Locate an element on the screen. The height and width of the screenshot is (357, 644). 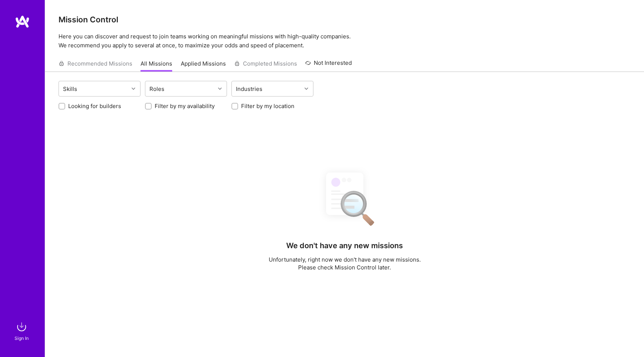
a: sign inSign In is located at coordinates (22, 330).